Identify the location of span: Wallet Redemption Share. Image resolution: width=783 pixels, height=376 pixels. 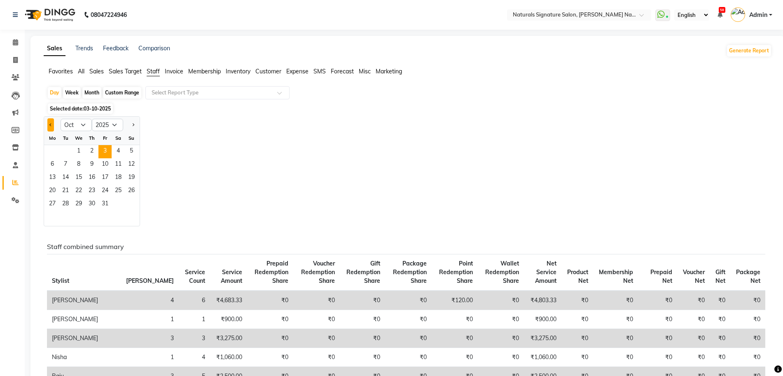
(502, 272).